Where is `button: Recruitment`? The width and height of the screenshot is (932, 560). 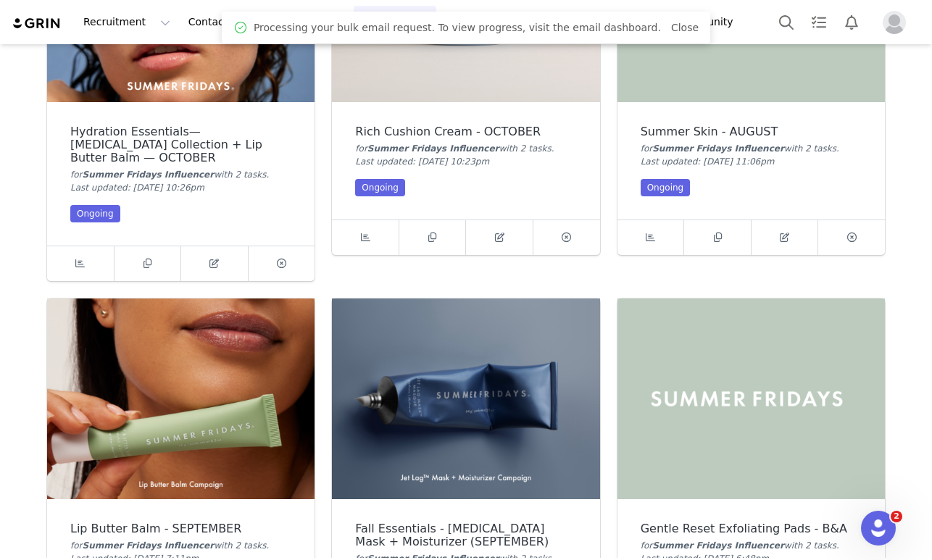
button: Recruitment is located at coordinates (127, 22).